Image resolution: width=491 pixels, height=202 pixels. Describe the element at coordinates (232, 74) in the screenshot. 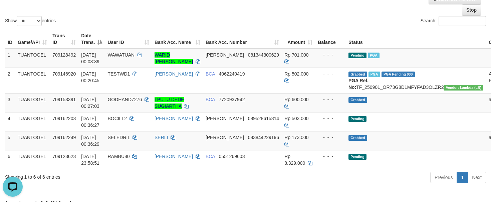

I see `span: Copy 4062240419 to clipboard` at that location.